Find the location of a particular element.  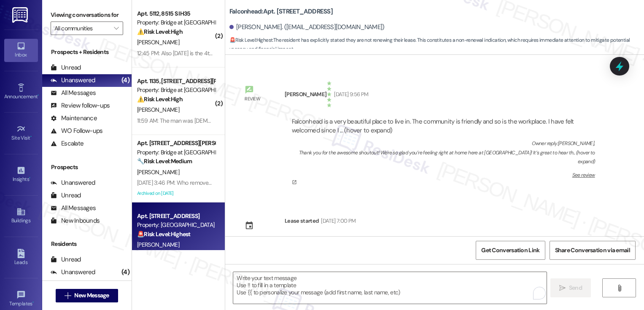

button: Get Conversation Link is located at coordinates (511, 250).